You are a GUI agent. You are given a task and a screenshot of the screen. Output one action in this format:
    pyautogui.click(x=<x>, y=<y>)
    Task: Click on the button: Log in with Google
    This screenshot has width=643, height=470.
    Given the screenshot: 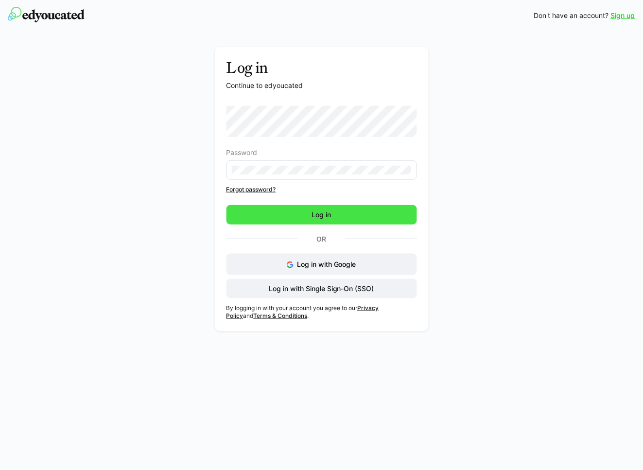 What is the action you would take?
    pyautogui.click(x=322, y=264)
    